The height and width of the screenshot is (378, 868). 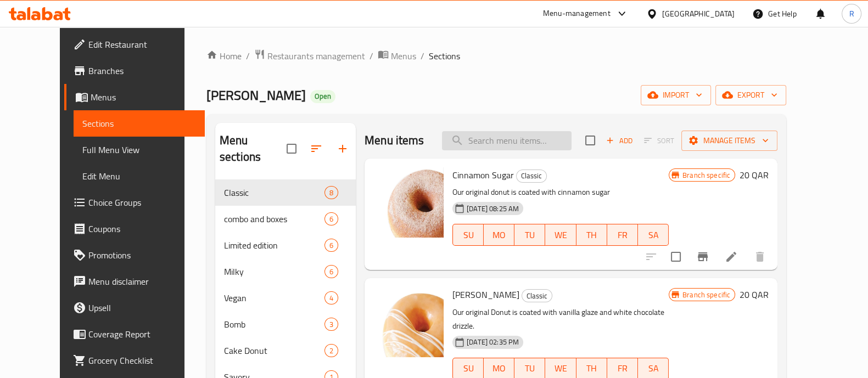 I want to click on input: search, so click(x=507, y=141).